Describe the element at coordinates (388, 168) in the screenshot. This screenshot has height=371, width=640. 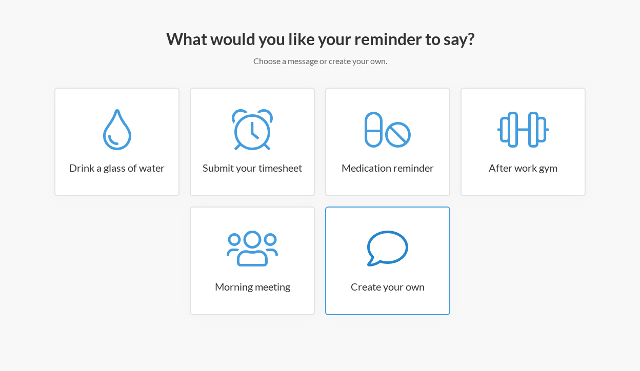
I see `h3: Medication reminder` at that location.